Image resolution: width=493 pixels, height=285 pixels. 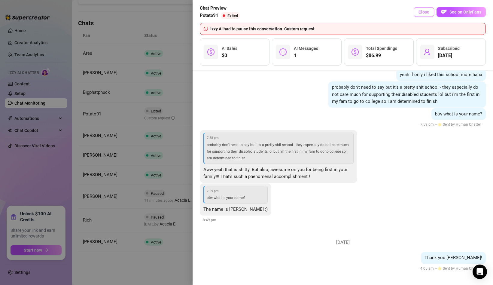 I want to click on span: Potato91, so click(x=209, y=16).